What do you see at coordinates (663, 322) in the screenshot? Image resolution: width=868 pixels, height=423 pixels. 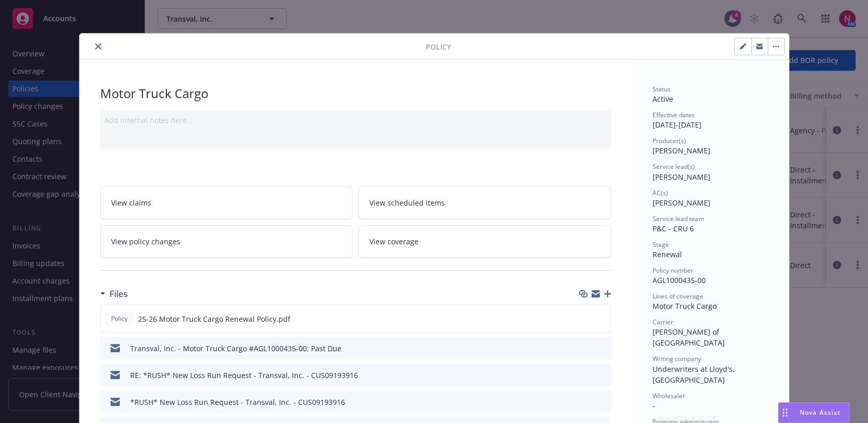 I see `span: Carrier` at bounding box center [663, 322].